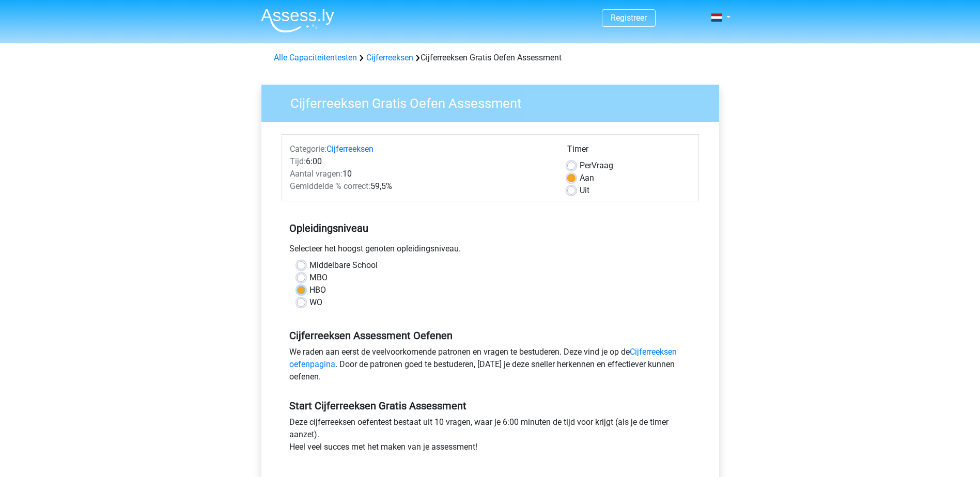 The height and width of the screenshot is (477, 980). What do you see at coordinates (316, 174) in the screenshot?
I see `span: Aantal vragen:` at bounding box center [316, 174].